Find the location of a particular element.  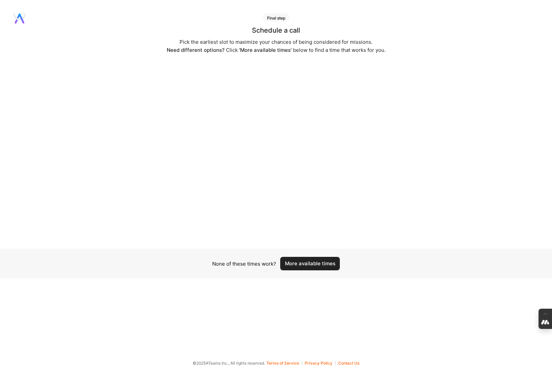

div: Final step is located at coordinates (276, 17).